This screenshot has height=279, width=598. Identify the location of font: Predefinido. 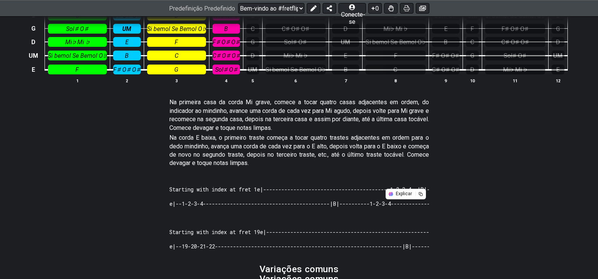
(220, 8).